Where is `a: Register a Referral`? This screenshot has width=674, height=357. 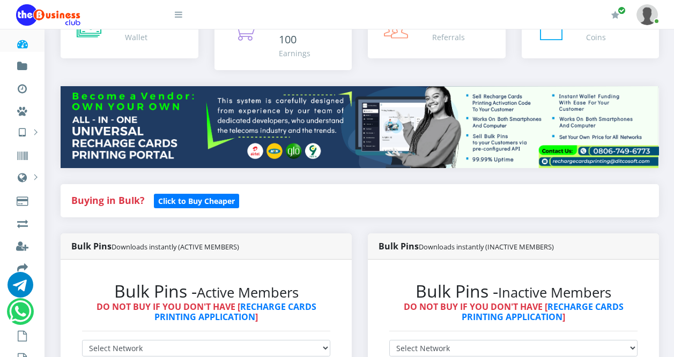 a: Register a Referral is located at coordinates (22, 244).